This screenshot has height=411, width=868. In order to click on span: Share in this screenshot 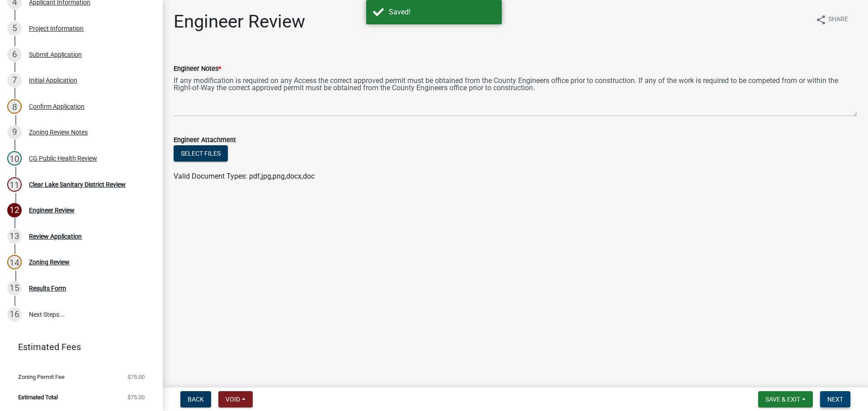, I will do `click(838, 20)`.